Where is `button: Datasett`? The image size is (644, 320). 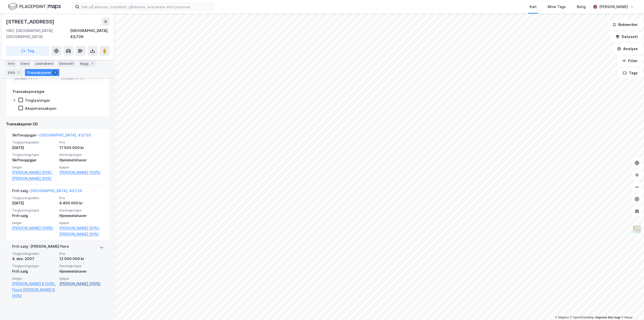 button: Datasett is located at coordinates (627, 37).